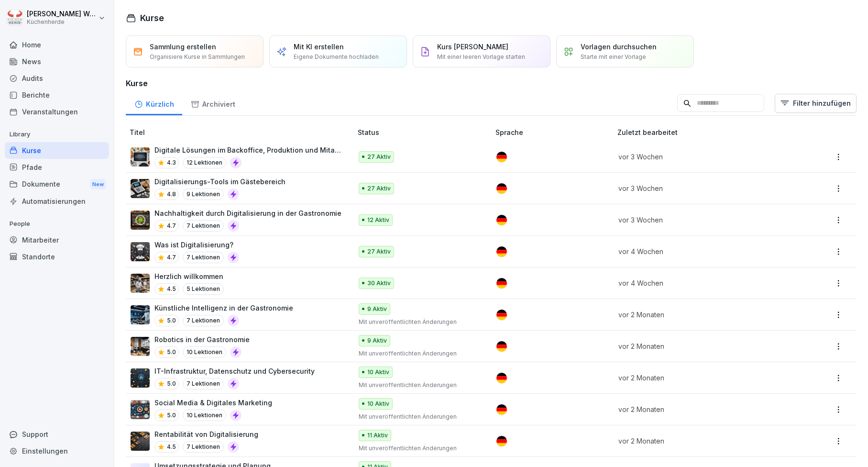 The image size is (868, 467). What do you see at coordinates (57, 184) in the screenshot?
I see `div: Dokumente` at bounding box center [57, 184].